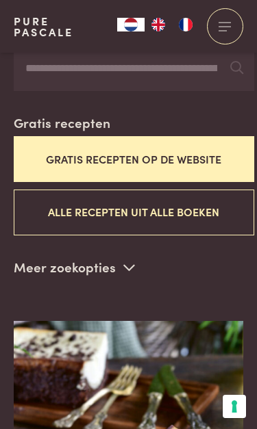  What do you see at coordinates (62, 123) in the screenshot?
I see `label: Gratis recepten` at bounding box center [62, 123].